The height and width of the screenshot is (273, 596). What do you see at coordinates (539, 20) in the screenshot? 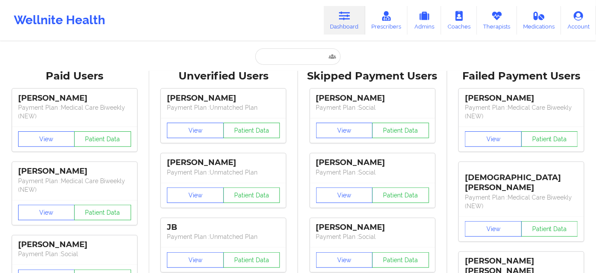
I see `a: Medications` at bounding box center [539, 20].